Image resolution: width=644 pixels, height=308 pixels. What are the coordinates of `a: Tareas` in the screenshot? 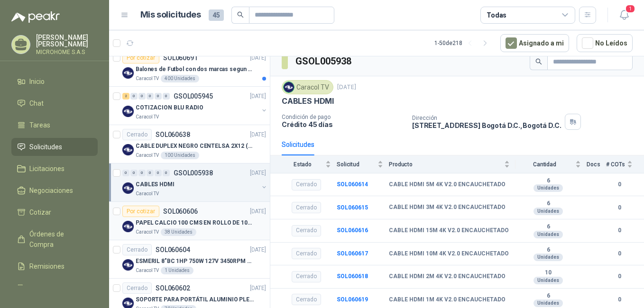 It's located at (55, 125).